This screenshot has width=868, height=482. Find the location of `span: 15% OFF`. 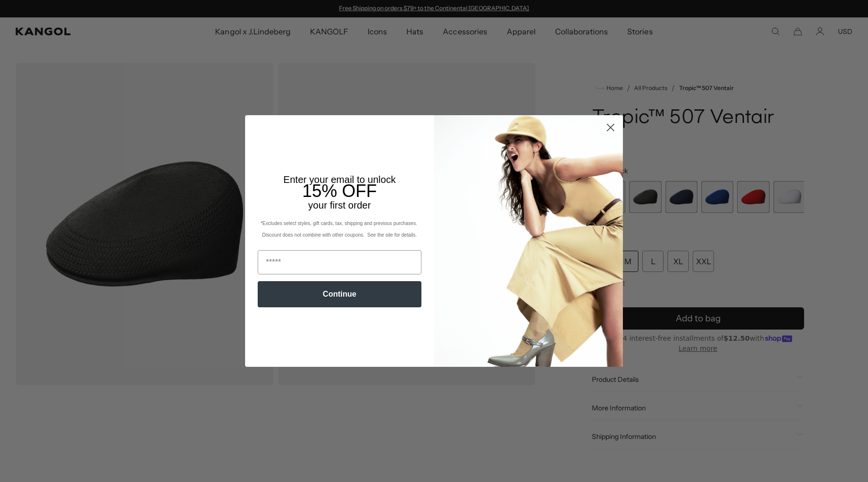

span: 15% OFF is located at coordinates (339, 191).